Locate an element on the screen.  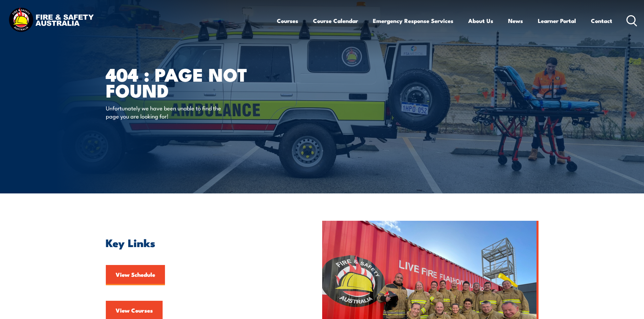
p: Unfortunately we have been unable to find the page you are looking for! is located at coordinates (167, 112).